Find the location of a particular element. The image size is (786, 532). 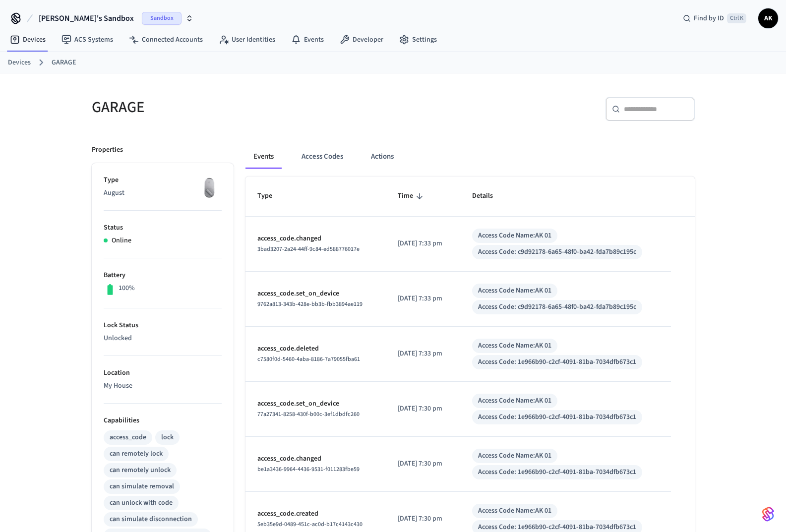

span: Details is located at coordinates (489, 196).